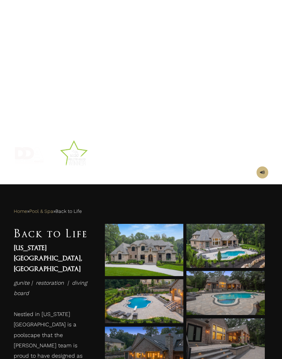 The height and width of the screenshot is (359, 282). I want to click on img: Add a subheading (4), so click(74, 155).